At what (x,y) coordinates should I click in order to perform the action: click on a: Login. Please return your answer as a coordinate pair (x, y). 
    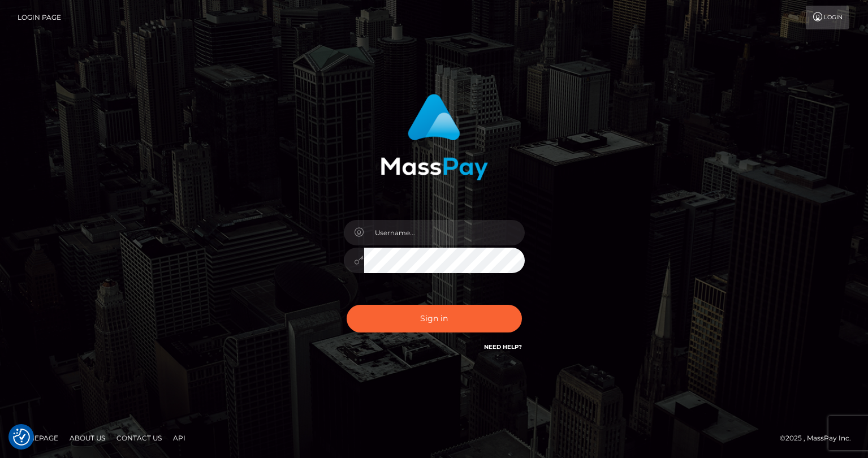
    Looking at the image, I should click on (828, 17).